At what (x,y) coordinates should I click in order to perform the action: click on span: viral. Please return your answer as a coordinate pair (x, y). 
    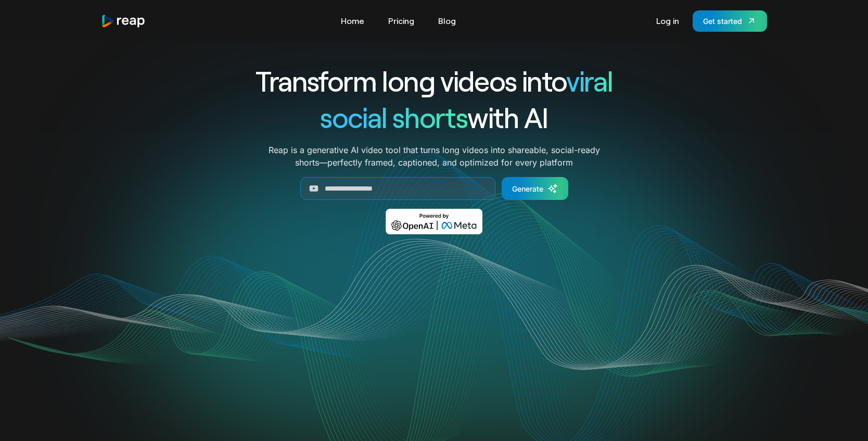
    Looking at the image, I should click on (589, 80).